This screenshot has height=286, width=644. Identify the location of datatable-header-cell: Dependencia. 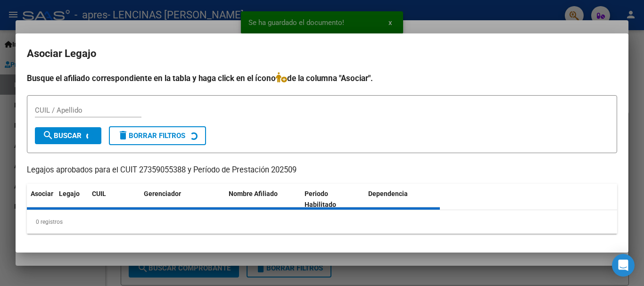
(402, 199).